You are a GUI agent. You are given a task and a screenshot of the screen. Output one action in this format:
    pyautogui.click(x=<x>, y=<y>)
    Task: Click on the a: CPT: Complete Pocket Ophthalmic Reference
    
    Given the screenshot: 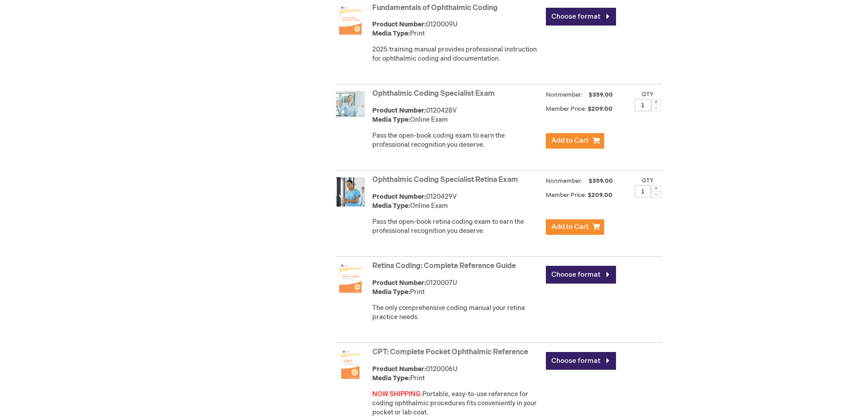 What is the action you would take?
    pyautogui.click(x=450, y=352)
    